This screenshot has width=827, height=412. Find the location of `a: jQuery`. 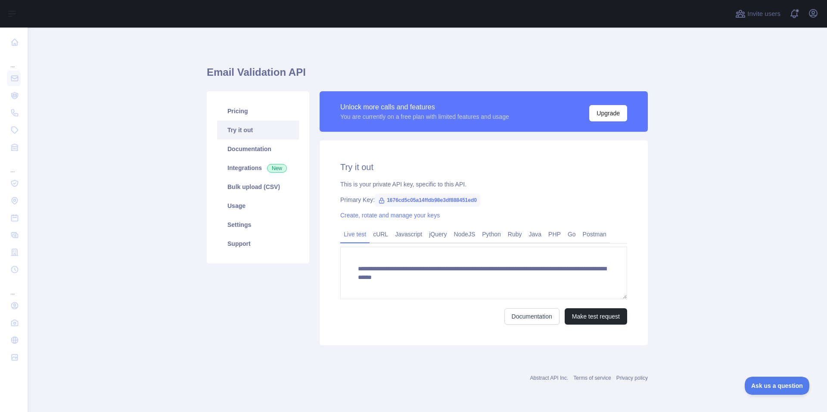

a: jQuery is located at coordinates (438, 234).